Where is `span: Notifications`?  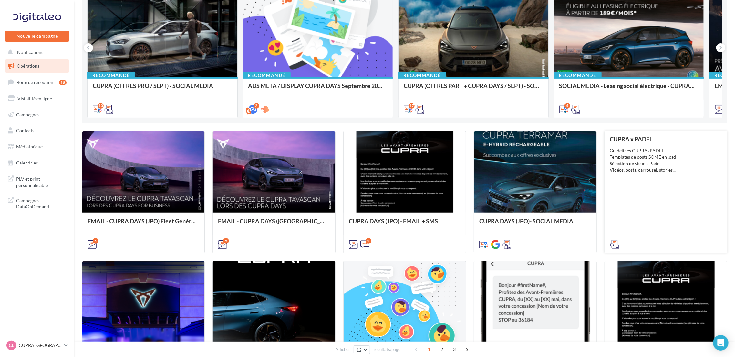
span: Notifications is located at coordinates (30, 52).